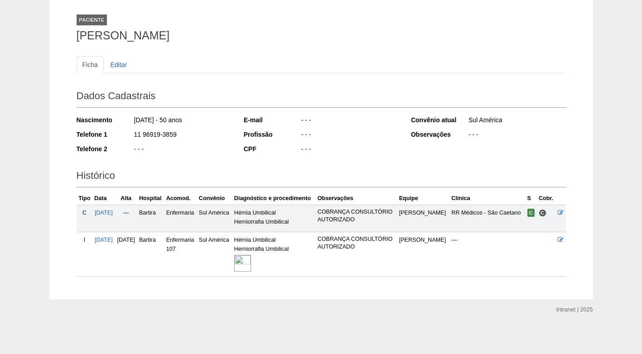  I want to click on th: Clínica, so click(487, 198).